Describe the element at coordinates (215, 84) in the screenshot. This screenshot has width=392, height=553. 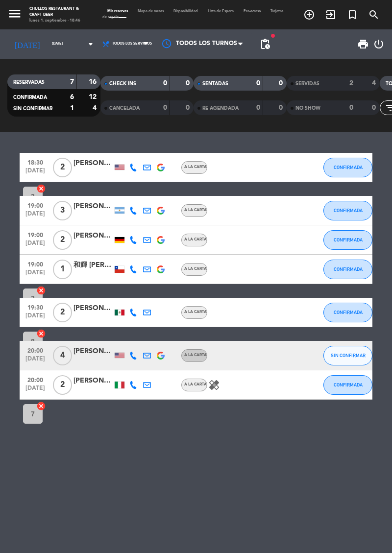
I see `span: SENTADAS` at that location.